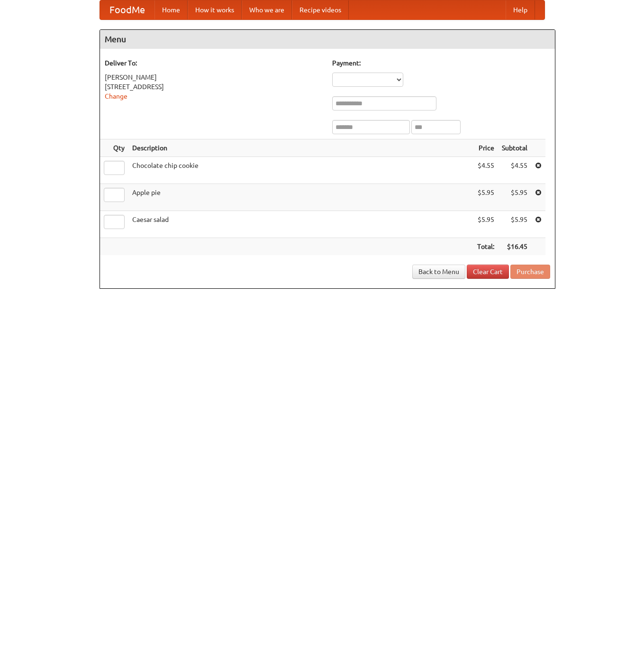 This screenshot has height=671, width=644. I want to click on a: Recipe videos, so click(320, 10).